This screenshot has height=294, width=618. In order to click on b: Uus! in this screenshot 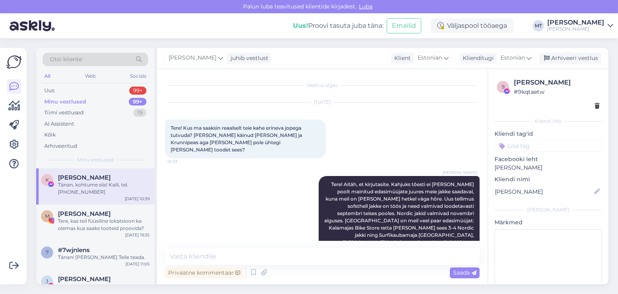, I will do `click(301, 25)`.